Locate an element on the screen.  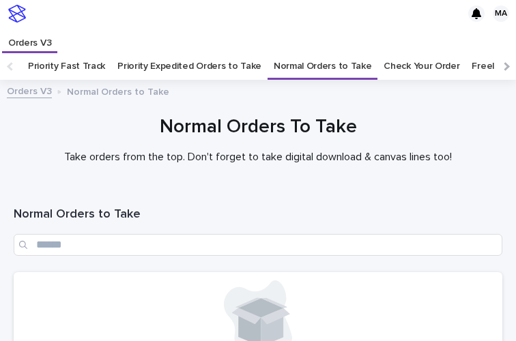
p: Orders V3 is located at coordinates (29, 38).